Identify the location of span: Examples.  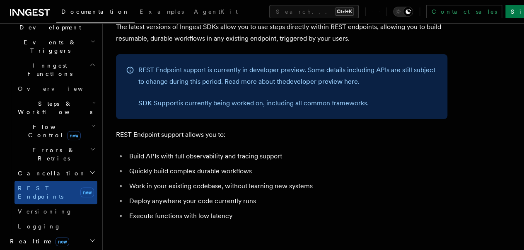
(162, 12).